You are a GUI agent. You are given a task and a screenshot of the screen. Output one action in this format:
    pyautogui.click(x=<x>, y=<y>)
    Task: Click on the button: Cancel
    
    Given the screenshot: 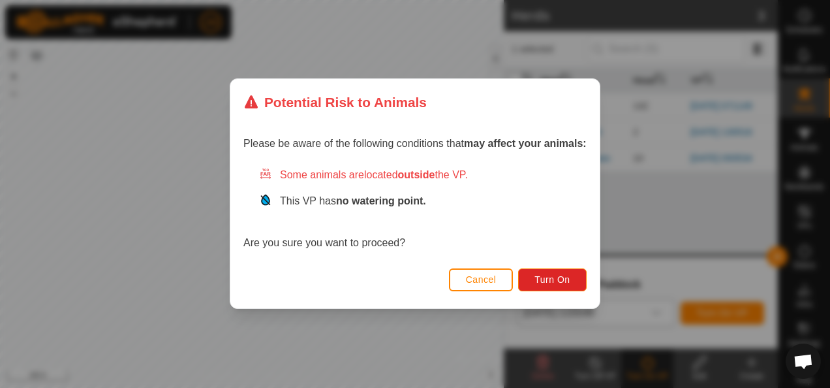 What is the action you would take?
    pyautogui.click(x=481, y=279)
    